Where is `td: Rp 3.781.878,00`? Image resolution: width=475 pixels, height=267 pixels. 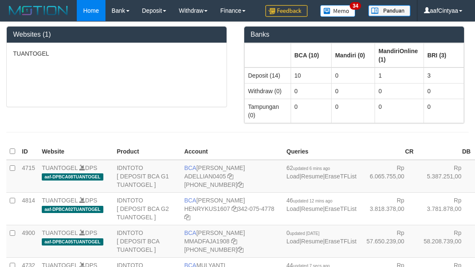 td: Rp 3.781.878,00 is located at coordinates (445, 208).